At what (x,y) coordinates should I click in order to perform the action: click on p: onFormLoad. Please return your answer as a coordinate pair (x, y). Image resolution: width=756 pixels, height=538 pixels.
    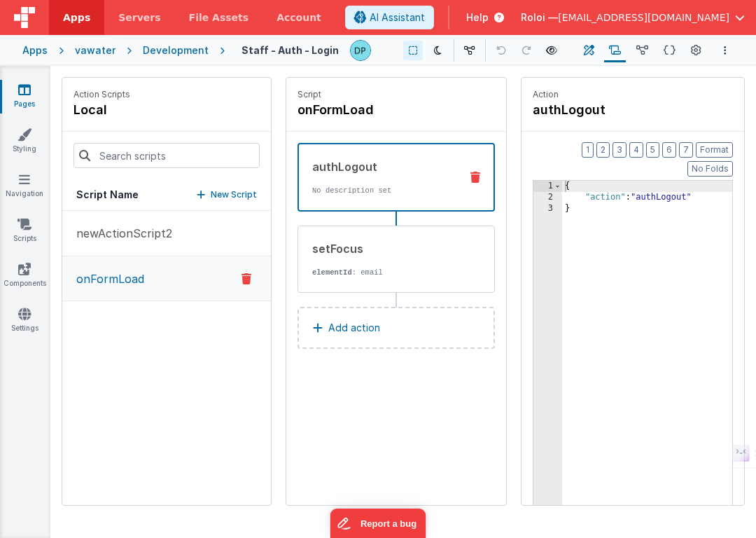
    Looking at the image, I should click on (106, 279).